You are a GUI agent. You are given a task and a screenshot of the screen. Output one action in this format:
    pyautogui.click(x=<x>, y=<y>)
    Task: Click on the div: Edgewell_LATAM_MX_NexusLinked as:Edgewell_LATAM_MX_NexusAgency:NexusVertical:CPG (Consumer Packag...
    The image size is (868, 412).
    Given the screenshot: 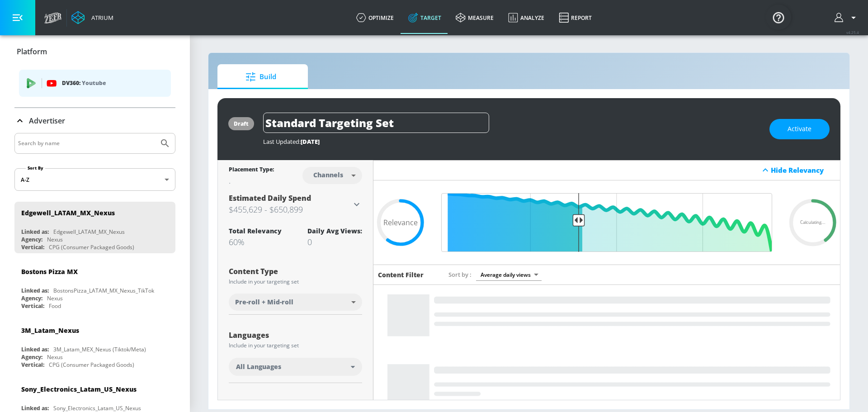 What is the action you would take?
    pyautogui.click(x=95, y=228)
    